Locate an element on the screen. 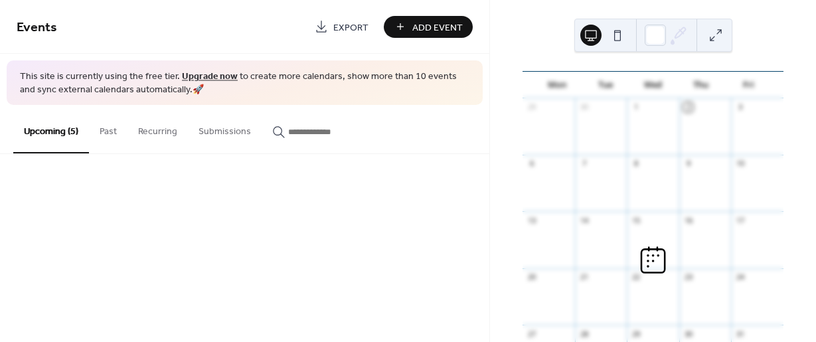 The image size is (816, 342). div: 7 is located at coordinates (583, 163).